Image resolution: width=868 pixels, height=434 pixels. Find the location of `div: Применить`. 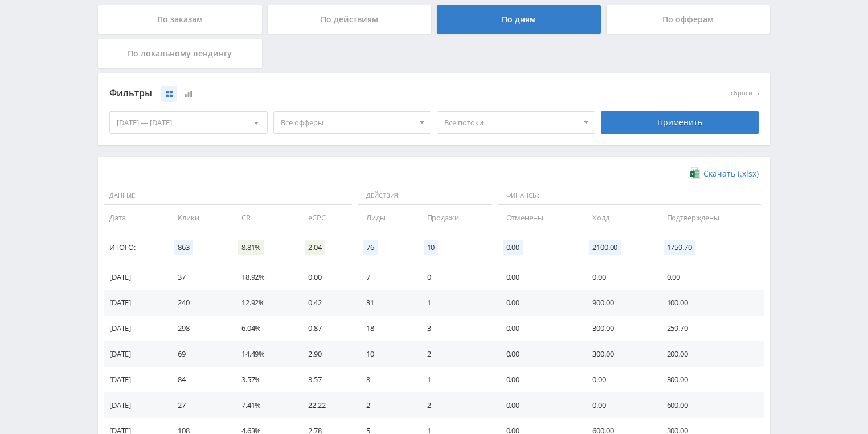

div: Применить is located at coordinates (680, 122).